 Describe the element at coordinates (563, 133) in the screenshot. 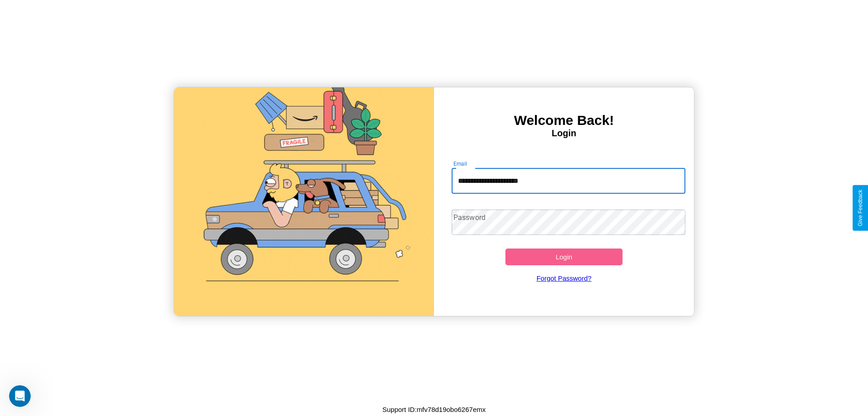

I see `h4: Login` at that location.